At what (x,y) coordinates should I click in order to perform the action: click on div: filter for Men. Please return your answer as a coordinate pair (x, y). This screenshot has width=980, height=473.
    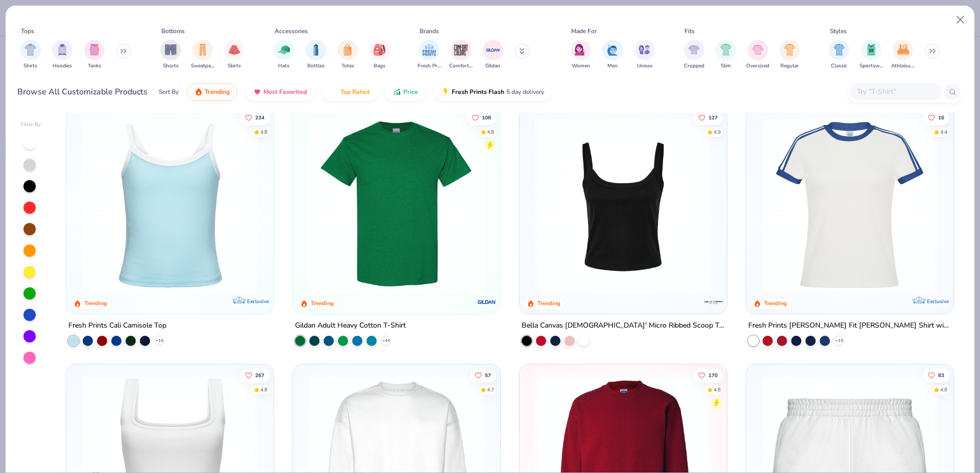
    Looking at the image, I should click on (613, 55).